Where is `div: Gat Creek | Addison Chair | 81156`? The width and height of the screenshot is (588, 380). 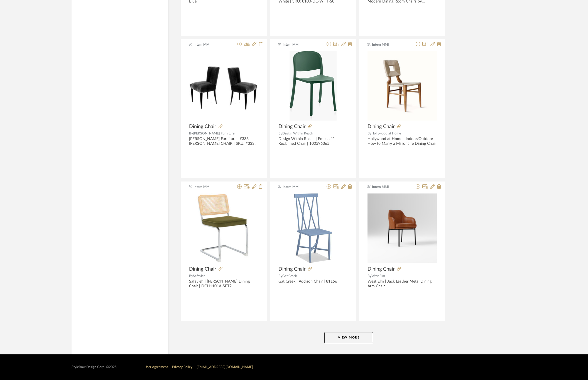 div: Gat Creek | Addison Chair | 81156 is located at coordinates (313, 284).